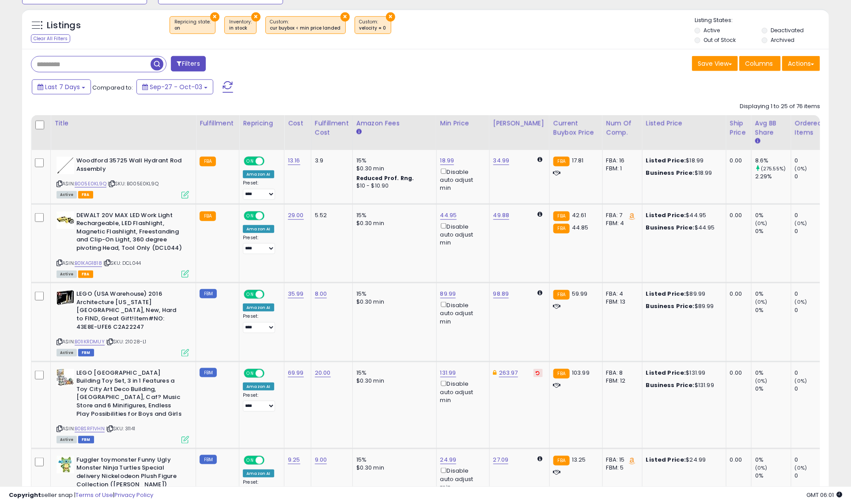 This screenshot has height=504, width=851. I want to click on div: FBM: 1, so click(621, 169).